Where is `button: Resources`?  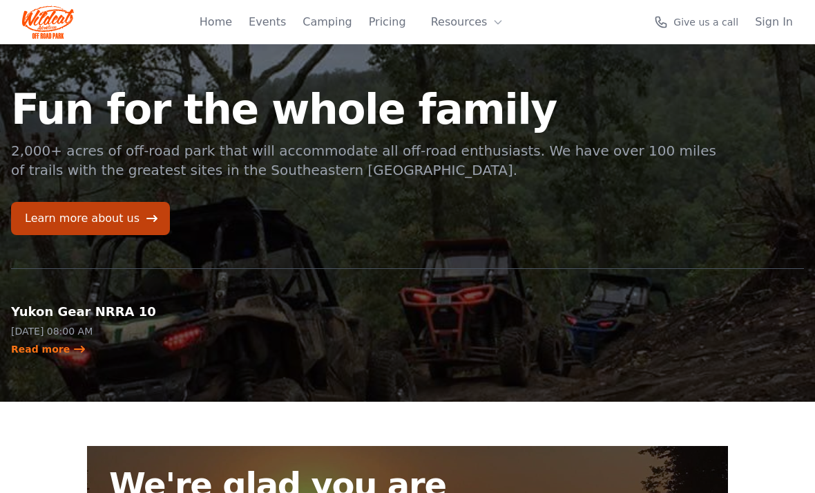 button: Resources is located at coordinates (468, 22).